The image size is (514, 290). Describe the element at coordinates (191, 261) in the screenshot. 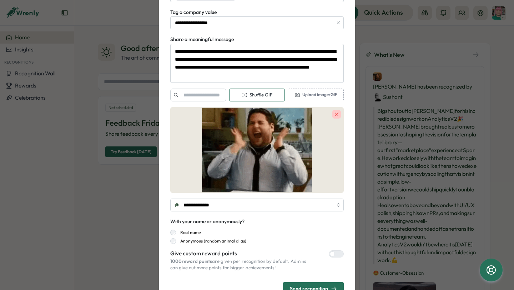

I see `span: 1000 reward points` at that location.